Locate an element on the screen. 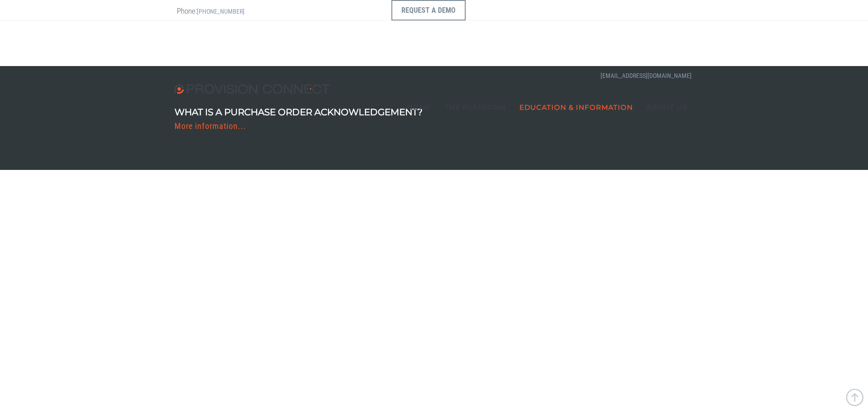  a: Home is located at coordinates (419, 107).